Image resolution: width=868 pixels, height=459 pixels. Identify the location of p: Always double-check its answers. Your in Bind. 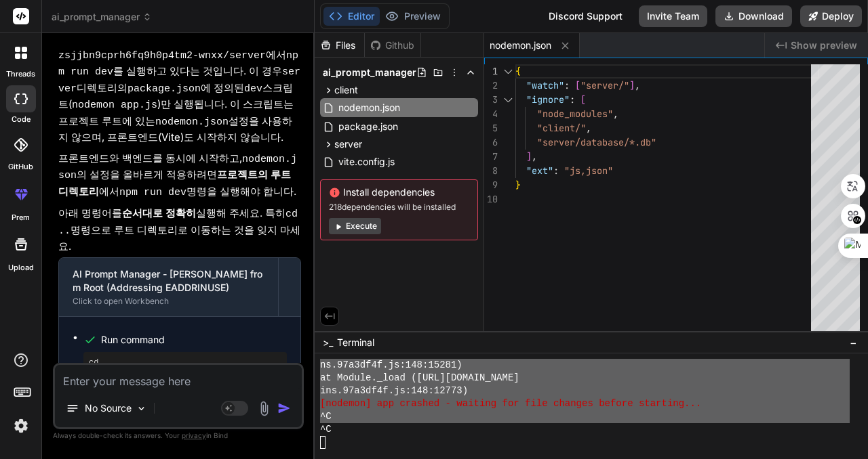
(178, 435).